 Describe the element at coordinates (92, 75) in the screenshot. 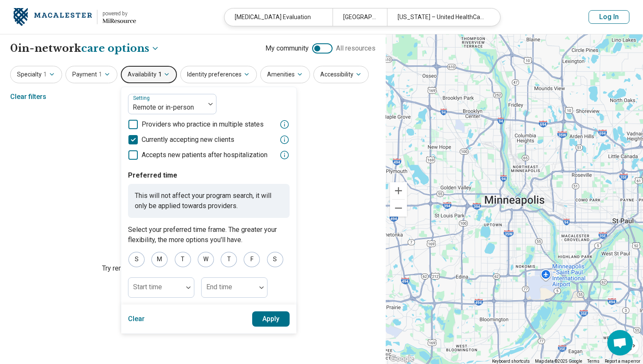

I see `button: Payment1` at that location.